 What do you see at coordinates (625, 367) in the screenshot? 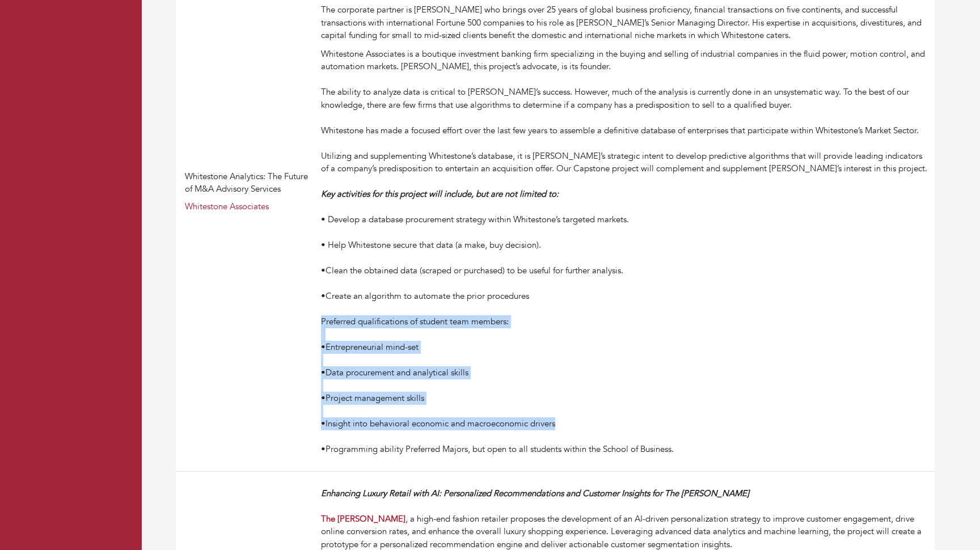
I see `div: •Data procurement and analytical skills` at bounding box center [625, 367].